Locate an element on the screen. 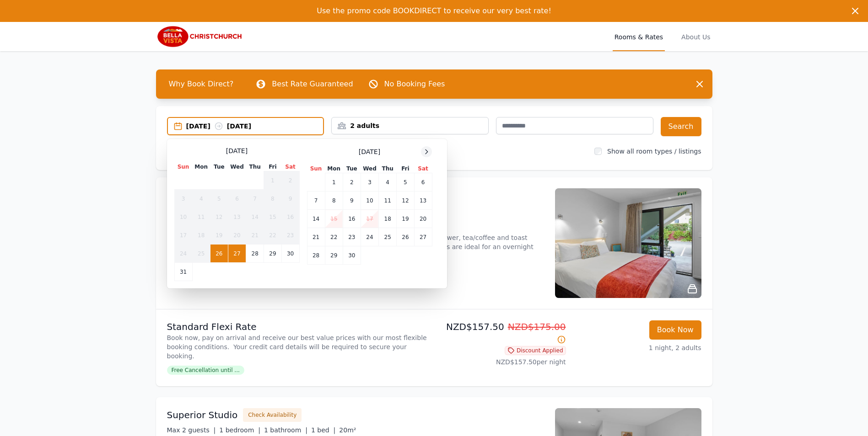 The height and width of the screenshot is (436, 868). td: 20 is located at coordinates (236, 236).